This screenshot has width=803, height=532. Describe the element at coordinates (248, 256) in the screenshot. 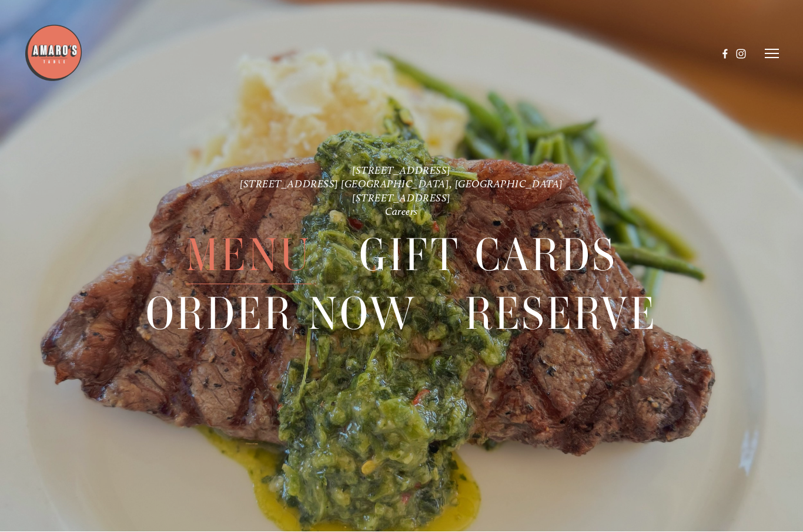

I see `a: Menu` at that location.